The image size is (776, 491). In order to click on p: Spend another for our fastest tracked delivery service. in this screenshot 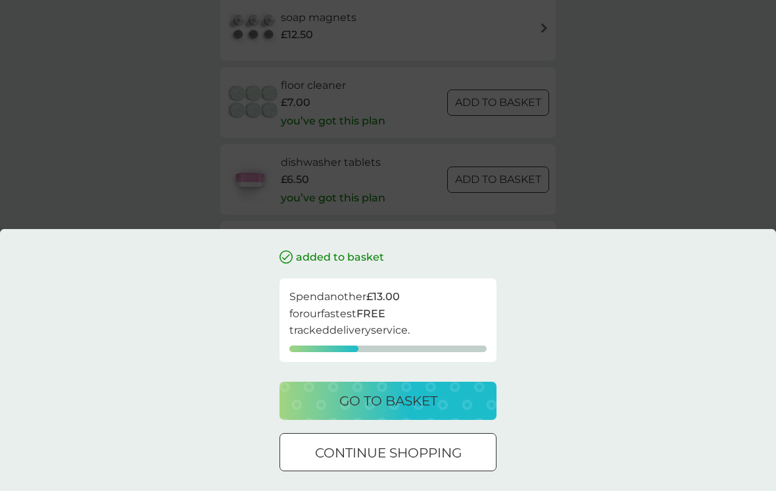, I will do `click(388, 313)`.